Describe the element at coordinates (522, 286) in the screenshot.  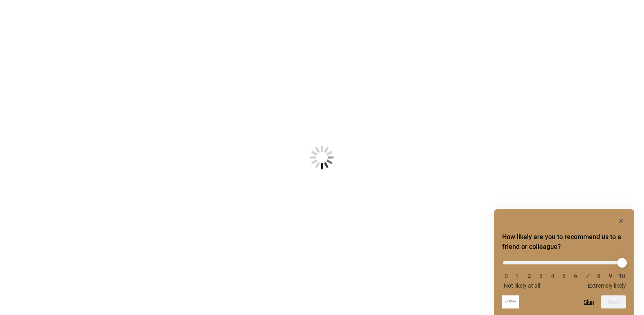
I see `span: Not likely at all` at that location.